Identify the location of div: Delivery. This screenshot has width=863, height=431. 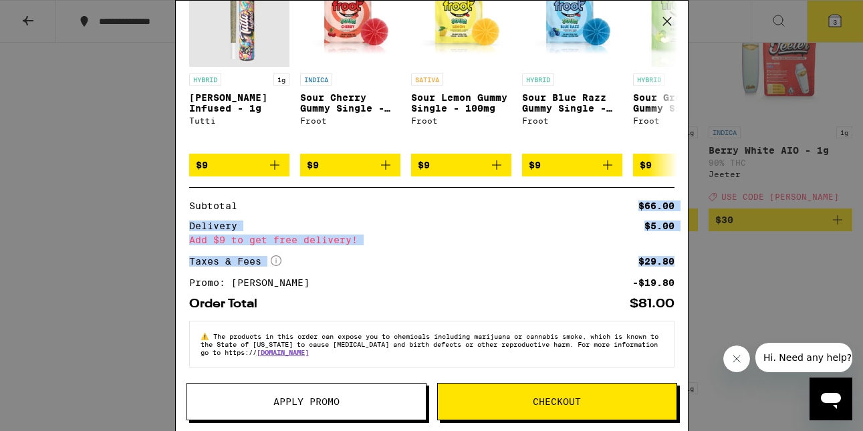
(218, 226).